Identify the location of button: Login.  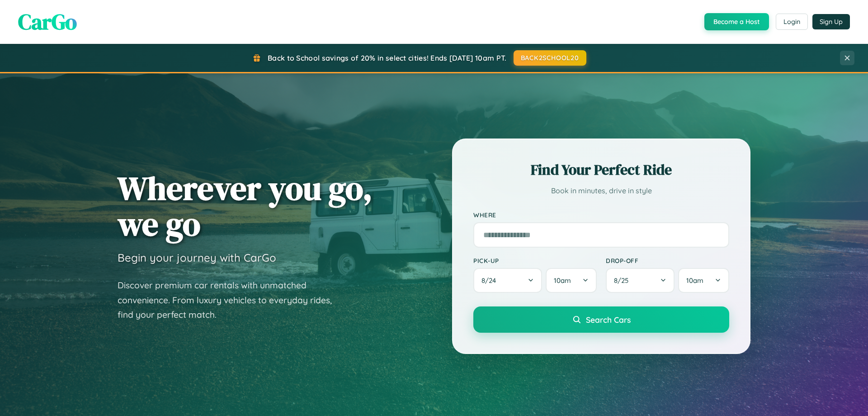
(792, 22).